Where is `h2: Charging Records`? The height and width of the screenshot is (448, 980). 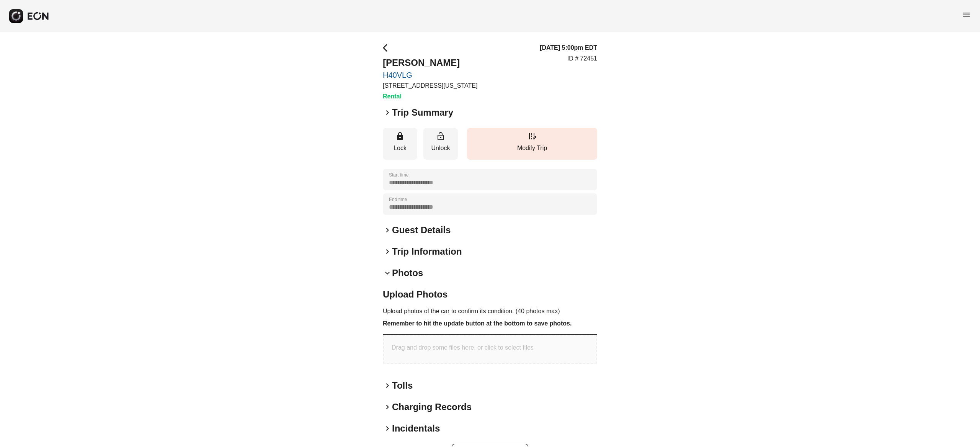
h2: Charging Records is located at coordinates (431, 407).